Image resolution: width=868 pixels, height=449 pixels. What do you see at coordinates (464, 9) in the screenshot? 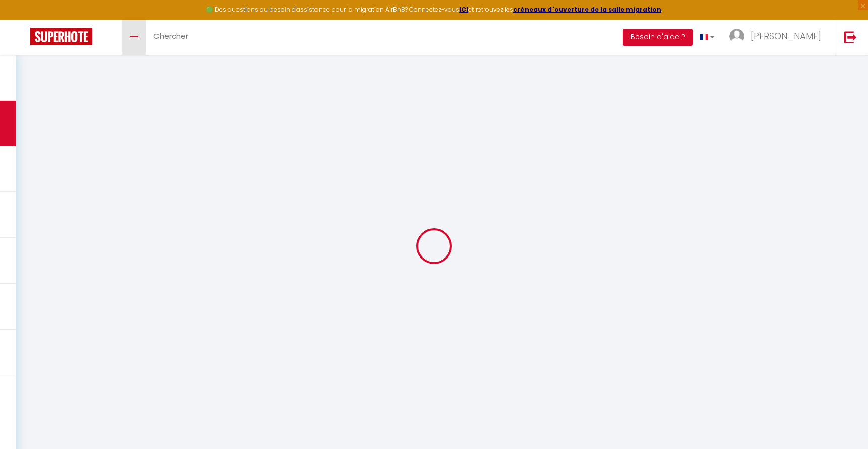
I see `a: ICI` at bounding box center [464, 9].